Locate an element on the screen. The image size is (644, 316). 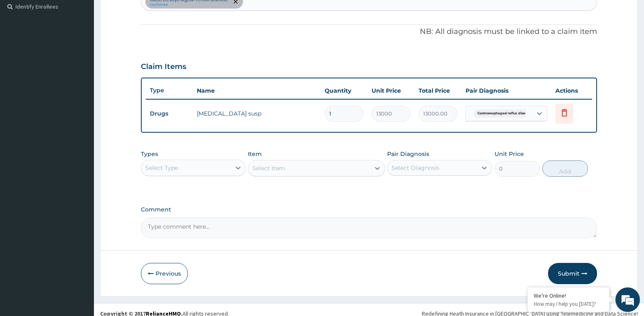
p: NB: All diagnosis must be linked to a claim item is located at coordinates (369, 32).